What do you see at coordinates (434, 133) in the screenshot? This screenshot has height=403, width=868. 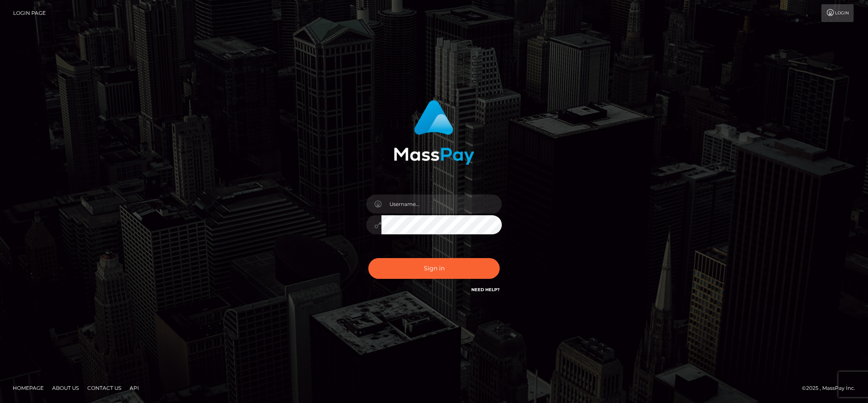 I see `img: MassPay Login` at bounding box center [434, 133].